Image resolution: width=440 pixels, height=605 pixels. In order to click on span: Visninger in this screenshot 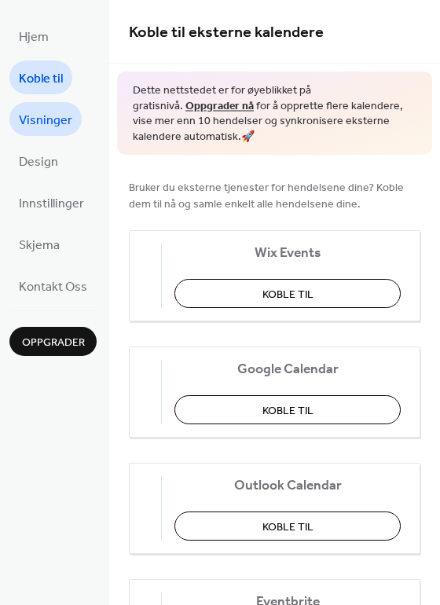, I will do `click(46, 120)`.